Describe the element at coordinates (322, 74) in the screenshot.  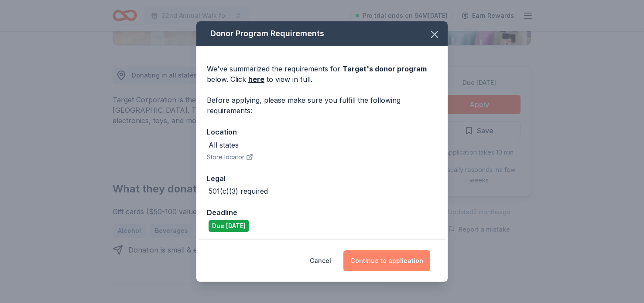
I see `div: We've summarized the requirements for below. Click to view in full.` at that location.